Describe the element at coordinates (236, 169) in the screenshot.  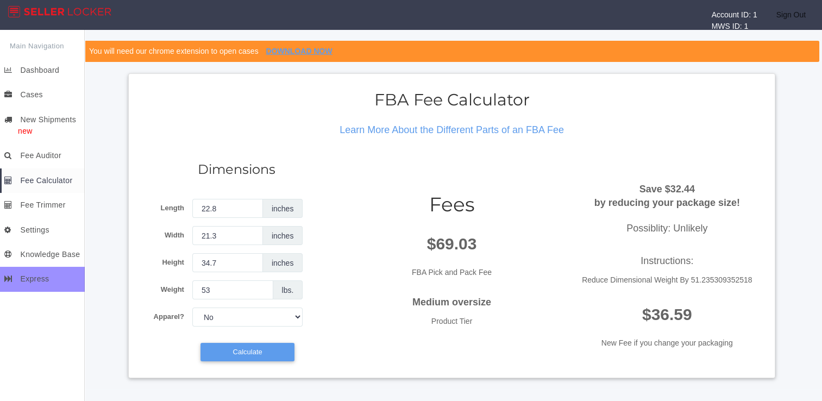
I see `h3: Dimensions` at that location.